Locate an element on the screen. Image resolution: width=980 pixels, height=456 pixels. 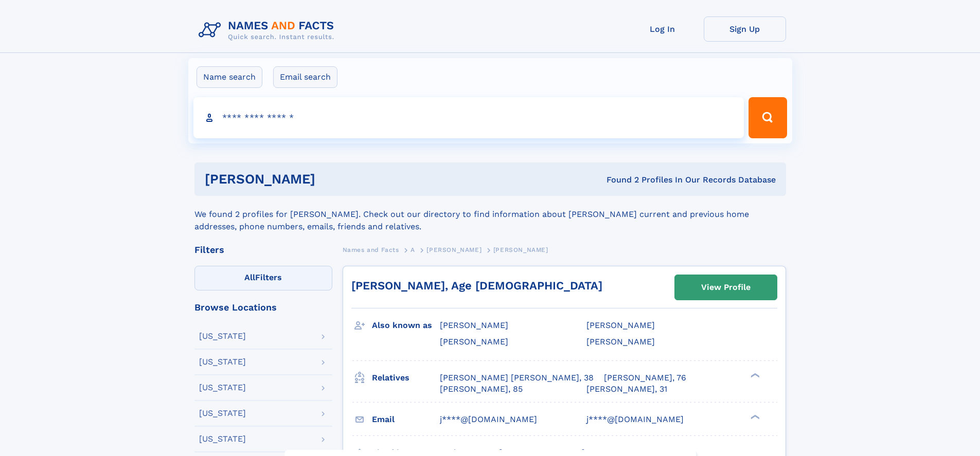
div: Browse Locations is located at coordinates (263, 307).